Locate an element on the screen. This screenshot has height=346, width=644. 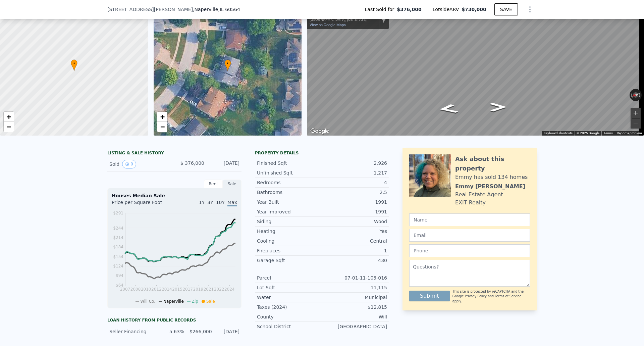
span: $ 376,000 is located at coordinates (192, 163).